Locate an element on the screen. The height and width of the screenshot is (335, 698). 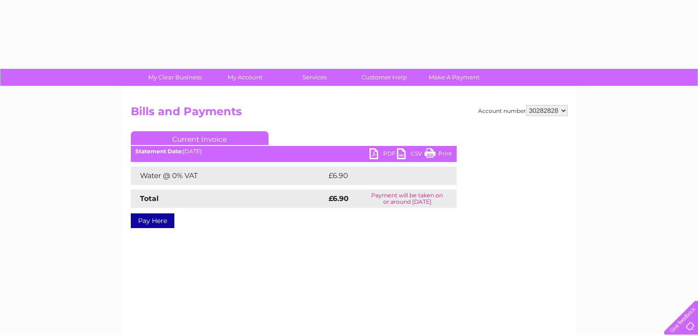
a: My Account is located at coordinates (245, 77).